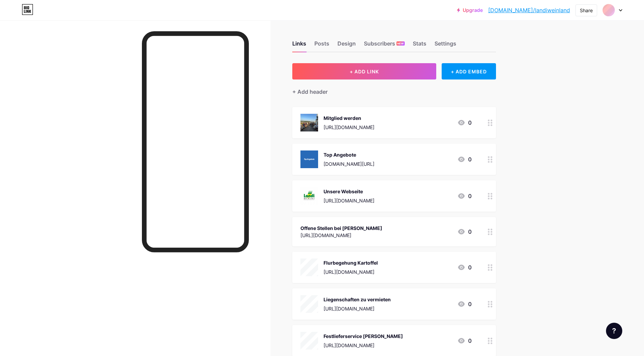 This screenshot has height=356, width=644. Describe the element at coordinates (445, 45) in the screenshot. I see `div: Settings` at that location.